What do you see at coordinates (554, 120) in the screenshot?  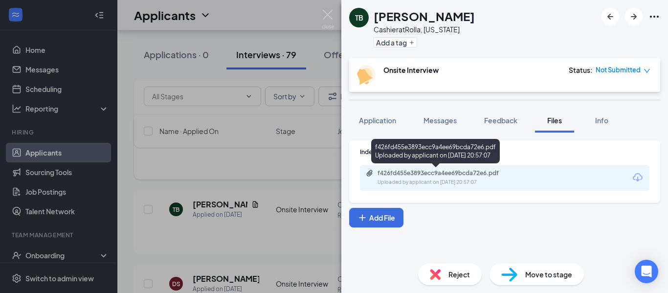 I see `span: Files` at bounding box center [554, 120].